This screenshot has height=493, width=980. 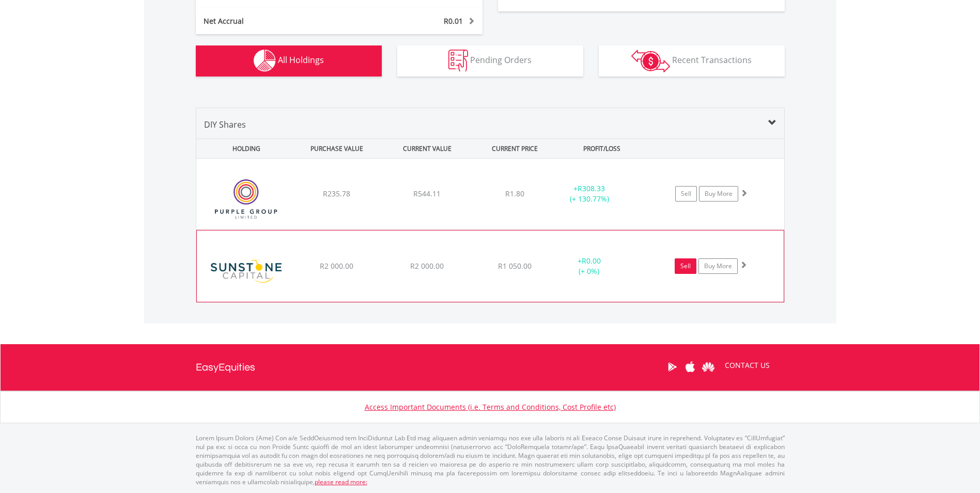 I want to click on img: EQU.ZA.PPE.png, so click(x=246, y=199).